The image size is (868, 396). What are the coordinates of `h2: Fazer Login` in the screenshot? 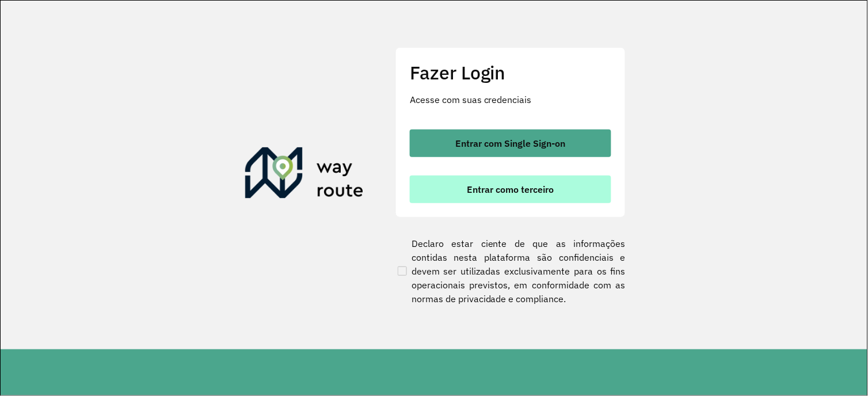 It's located at (511, 72).